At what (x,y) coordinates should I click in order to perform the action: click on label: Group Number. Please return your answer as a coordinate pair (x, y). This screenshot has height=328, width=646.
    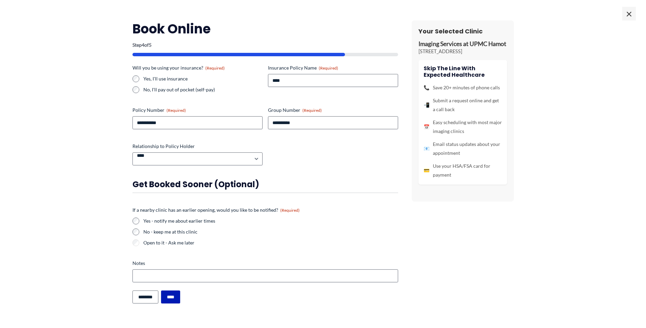
    Looking at the image, I should click on (333, 110).